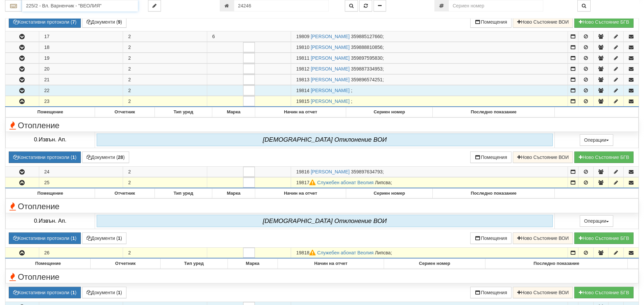  What do you see at coordinates (81, 90) in the screenshot?
I see `td: 22` at bounding box center [81, 90].